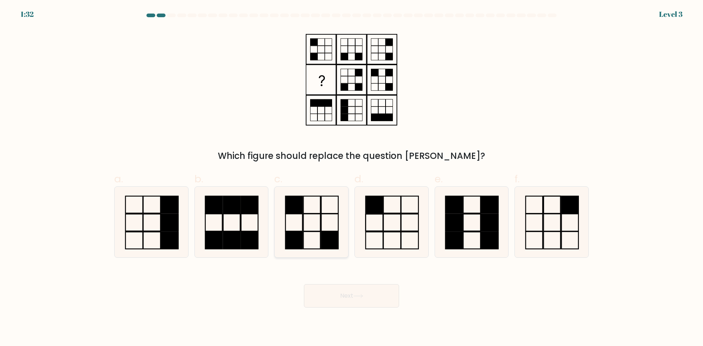  What do you see at coordinates (199, 179) in the screenshot?
I see `span: b.` at bounding box center [199, 179].